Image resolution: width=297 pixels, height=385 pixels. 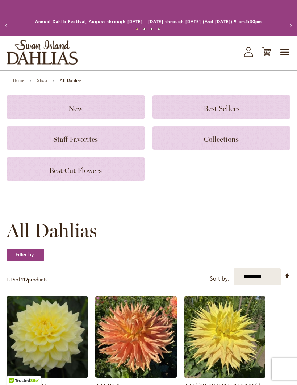 What do you see at coordinates (75, 139) in the screenshot?
I see `span: Staff Favorites` at bounding box center [75, 139].